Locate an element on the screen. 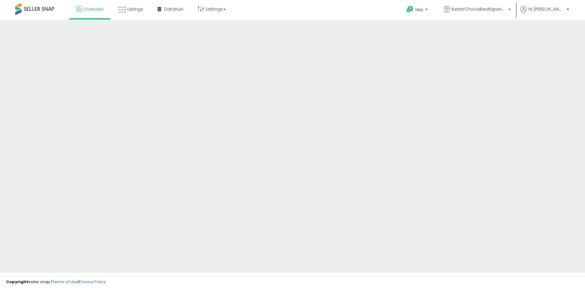 This screenshot has width=585, height=288. span: Listings is located at coordinates (135, 9).